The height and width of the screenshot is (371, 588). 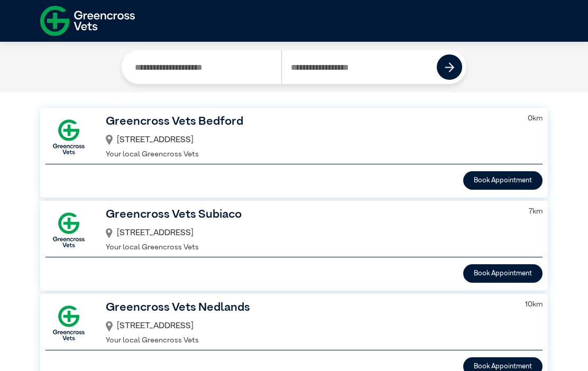 I want to click on p: 0 km, so click(x=535, y=119).